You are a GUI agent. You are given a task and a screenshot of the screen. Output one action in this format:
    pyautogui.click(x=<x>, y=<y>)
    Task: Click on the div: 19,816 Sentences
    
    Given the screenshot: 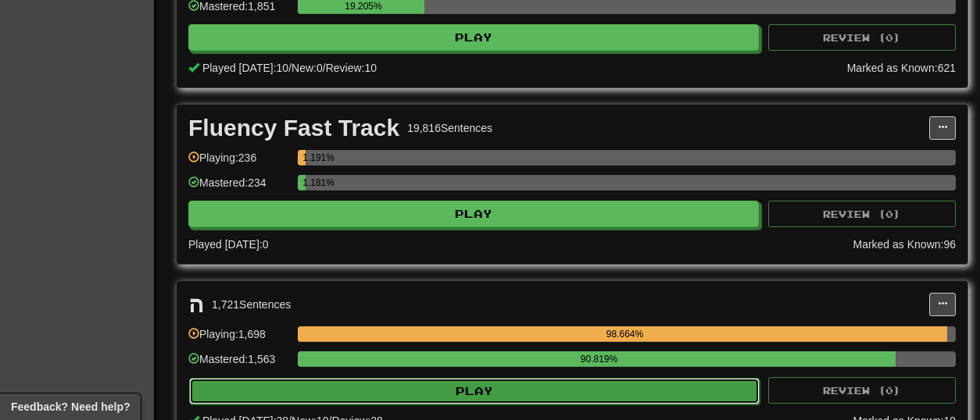 What is the action you would take?
    pyautogui.click(x=450, y=128)
    